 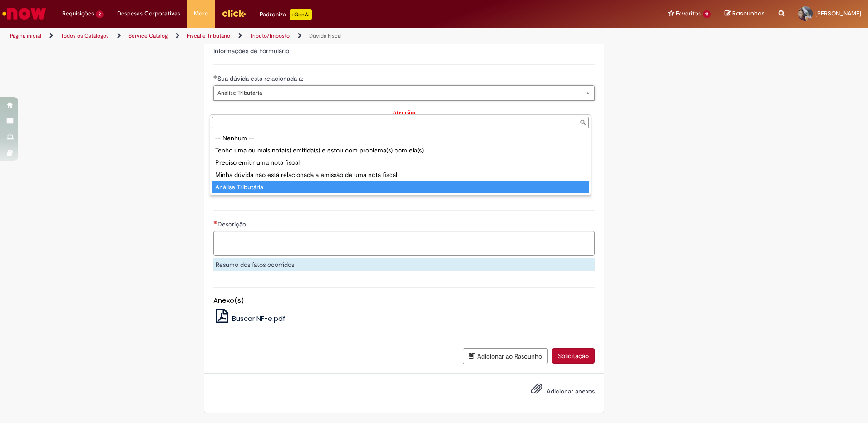 What do you see at coordinates (400, 187) in the screenshot?
I see `div: Análise Tributária` at bounding box center [400, 187].